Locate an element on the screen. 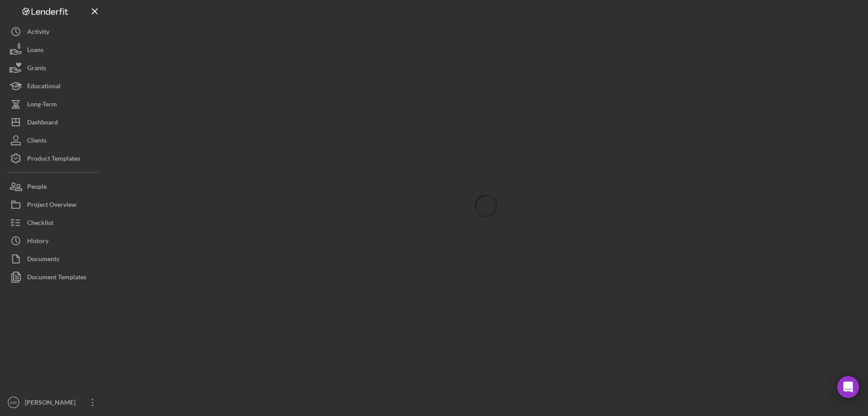  div: Grants is located at coordinates (36, 69).